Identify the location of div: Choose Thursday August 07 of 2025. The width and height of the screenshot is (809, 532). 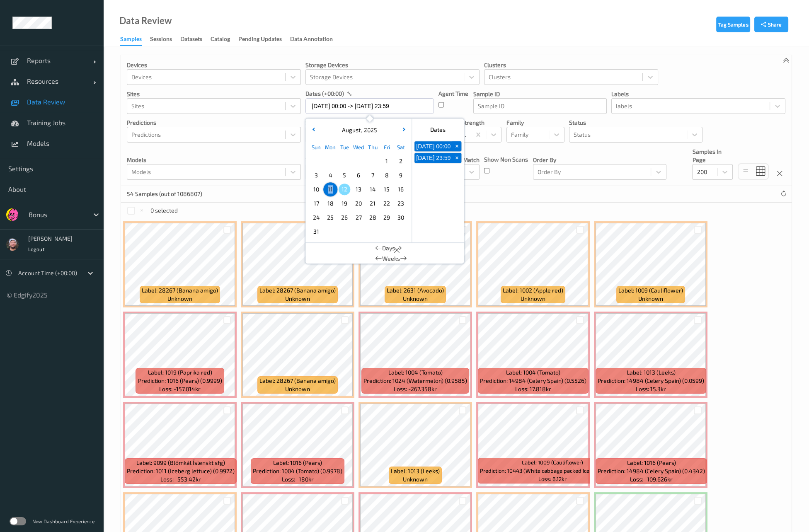
(373, 175).